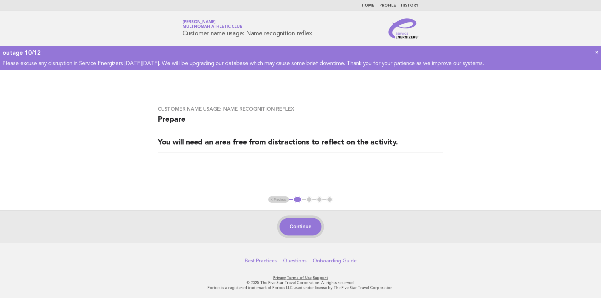 This screenshot has width=601, height=298. I want to click on a: History, so click(410, 6).